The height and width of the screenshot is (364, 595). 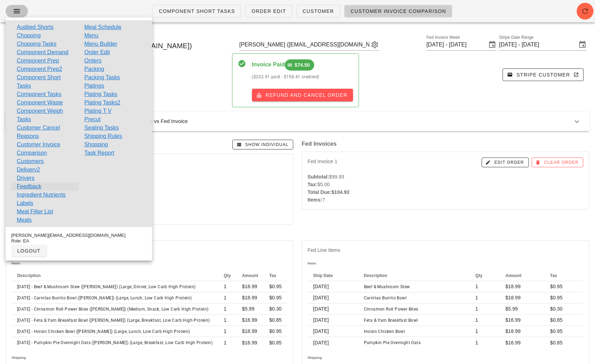 I want to click on strong: Subtotal:, so click(x=318, y=177).